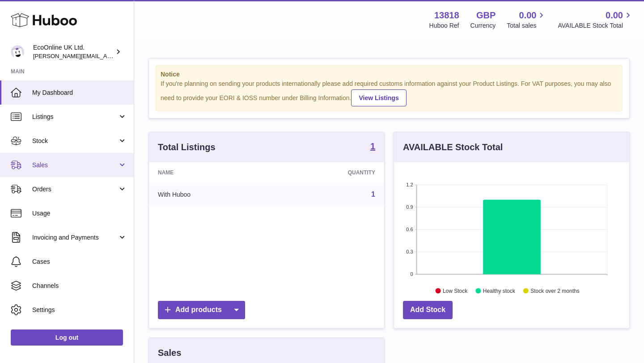  Describe the element at coordinates (372, 146) in the screenshot. I see `strong: 1` at that location.